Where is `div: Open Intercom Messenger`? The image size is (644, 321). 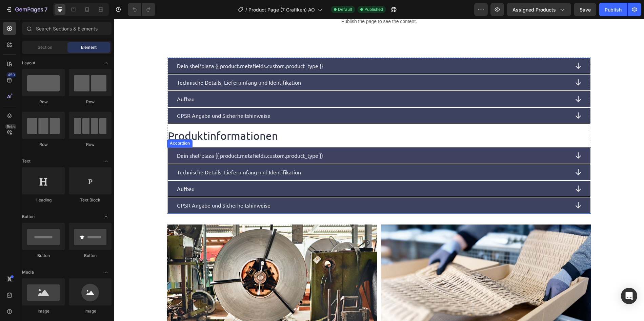
div: Open Intercom Messenger is located at coordinates (629, 296).